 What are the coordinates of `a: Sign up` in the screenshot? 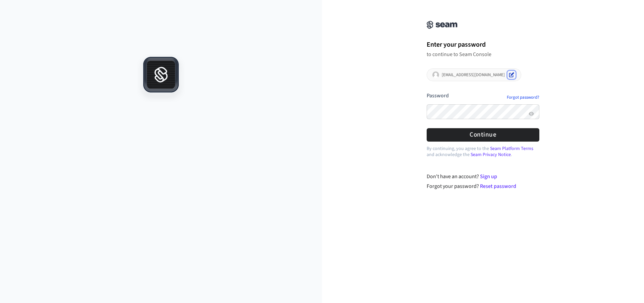 It's located at (488, 176).